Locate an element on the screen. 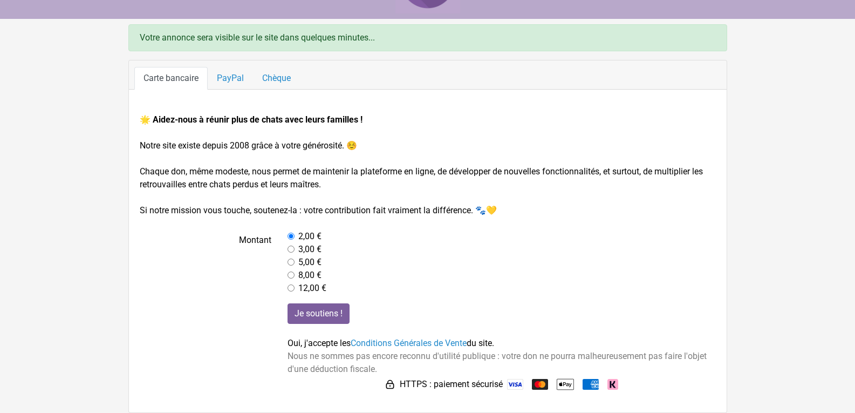  span: HTTPS : paiement sécurisé is located at coordinates (451, 384).